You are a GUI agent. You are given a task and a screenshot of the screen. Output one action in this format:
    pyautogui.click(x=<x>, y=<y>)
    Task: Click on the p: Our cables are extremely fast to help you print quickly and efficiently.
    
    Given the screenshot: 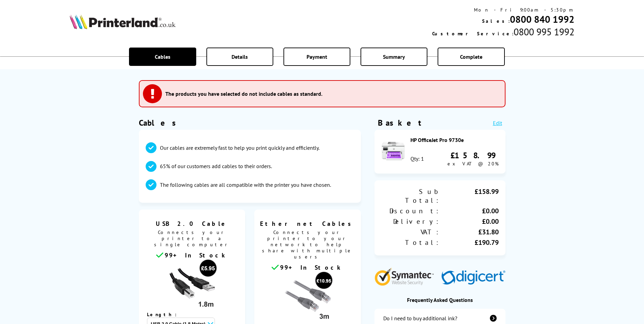 What is the action you would take?
    pyautogui.click(x=240, y=147)
    